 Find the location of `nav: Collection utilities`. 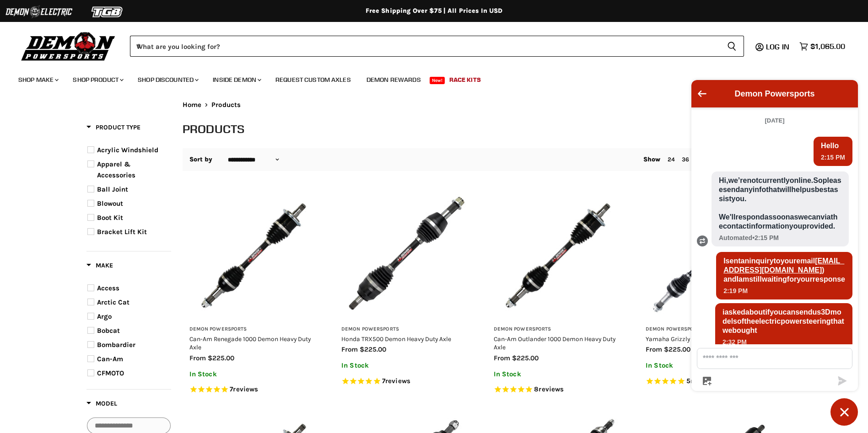

nav: Collection utilities is located at coordinates (482, 160).